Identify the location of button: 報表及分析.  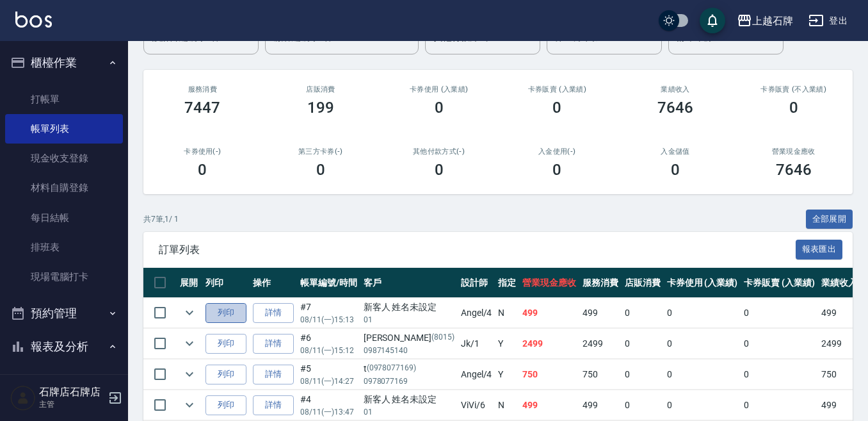
(64, 347).